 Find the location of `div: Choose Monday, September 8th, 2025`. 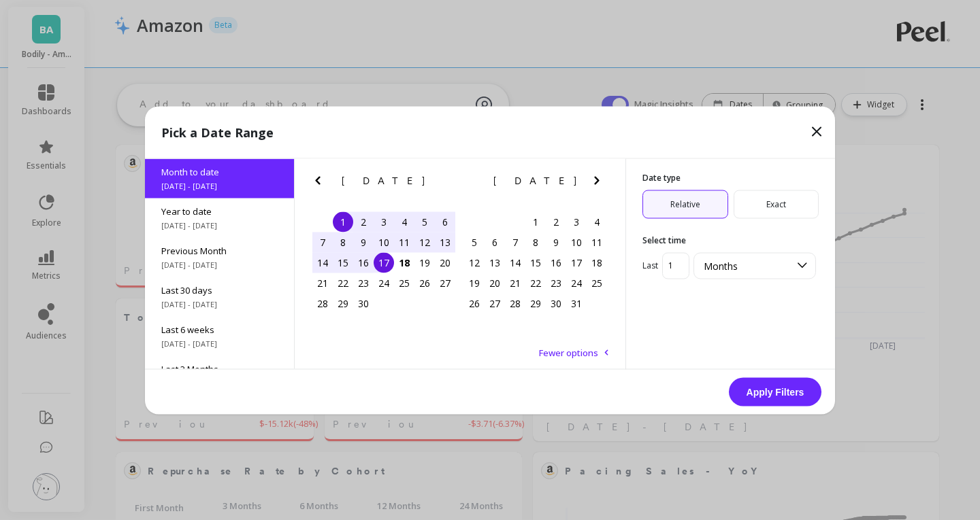

div: Choose Monday, September 8th, 2025 is located at coordinates (343, 242).